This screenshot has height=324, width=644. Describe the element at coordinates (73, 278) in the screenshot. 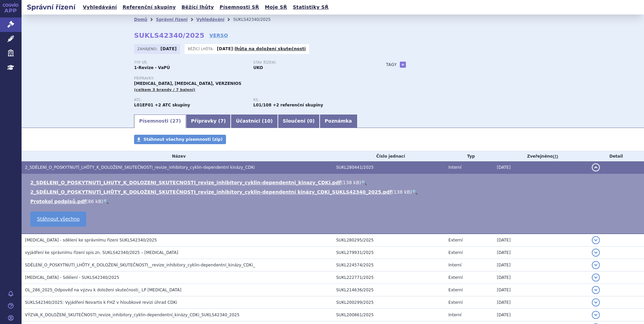

I see `span: IBRANCE - Sdělení - SUKLS42340/2025` at that location.